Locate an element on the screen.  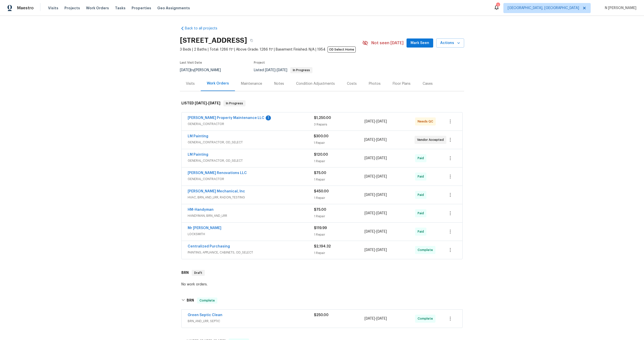
span: PAINTING, APPLIANCE, CABINETS, OD_SELECT is located at coordinates (251, 253).